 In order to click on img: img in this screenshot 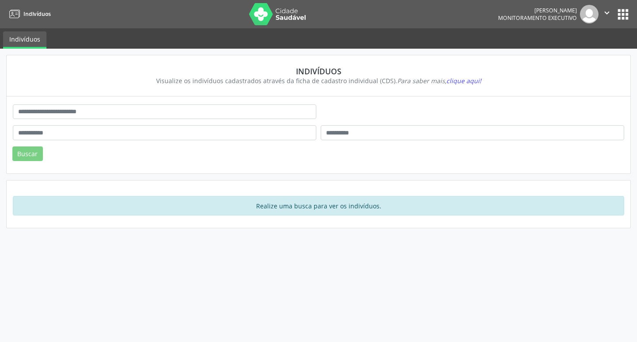, I will do `click(590, 14)`.